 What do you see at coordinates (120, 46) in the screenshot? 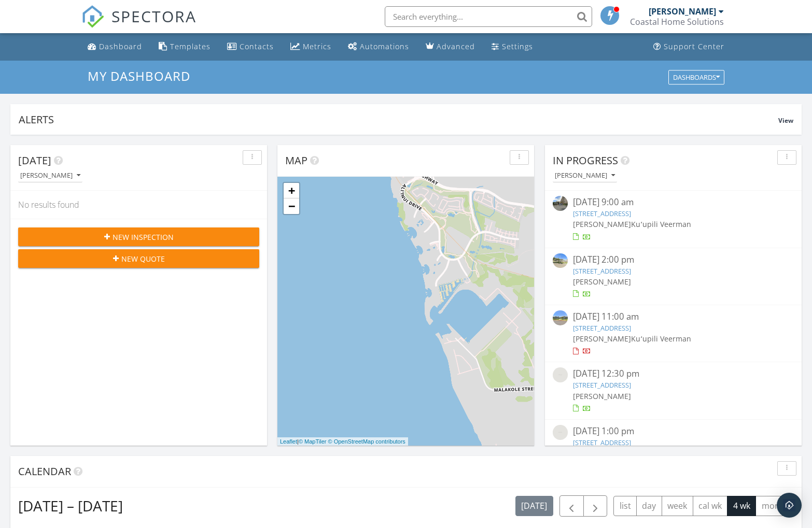
I see `div: Dashboard` at bounding box center [120, 46].